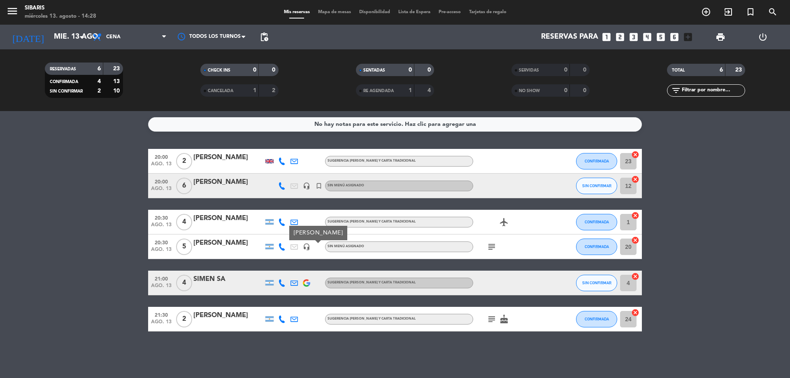 The width and height of the screenshot is (790, 378). Describe the element at coordinates (319, 186) in the screenshot. I see `i: turned_in_not` at that location.